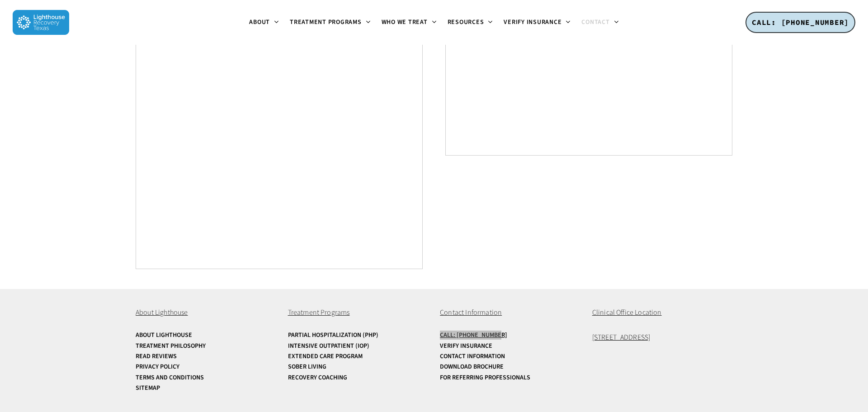  What do you see at coordinates (600, 22) in the screenshot?
I see `a: Contact` at bounding box center [600, 22].